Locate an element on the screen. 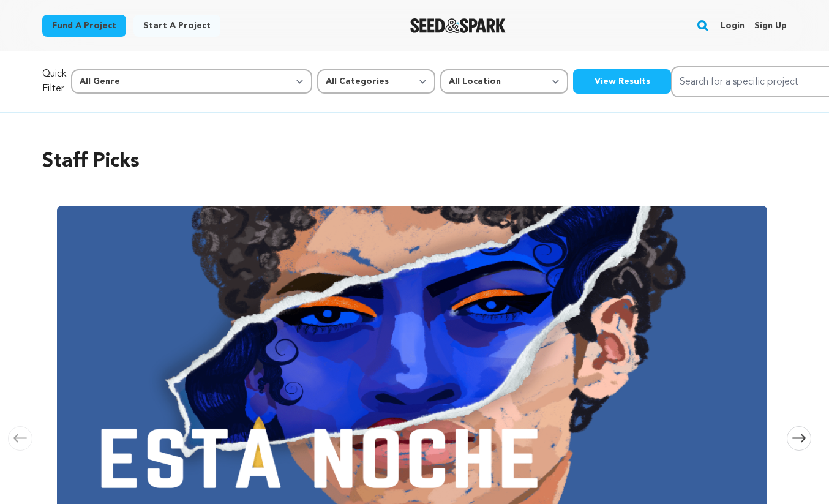  img: Seed&Spark Logo Dark Mode is located at coordinates (458, 26).